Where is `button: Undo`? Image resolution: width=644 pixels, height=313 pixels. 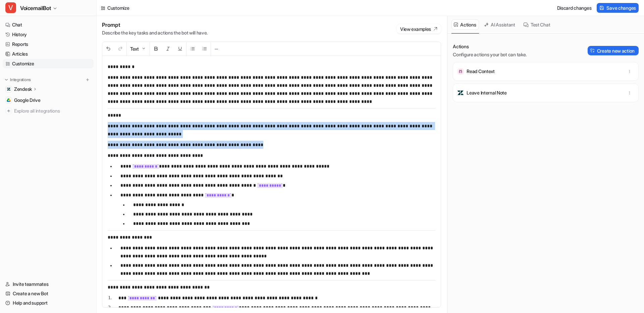
button: Undo is located at coordinates (109, 49).